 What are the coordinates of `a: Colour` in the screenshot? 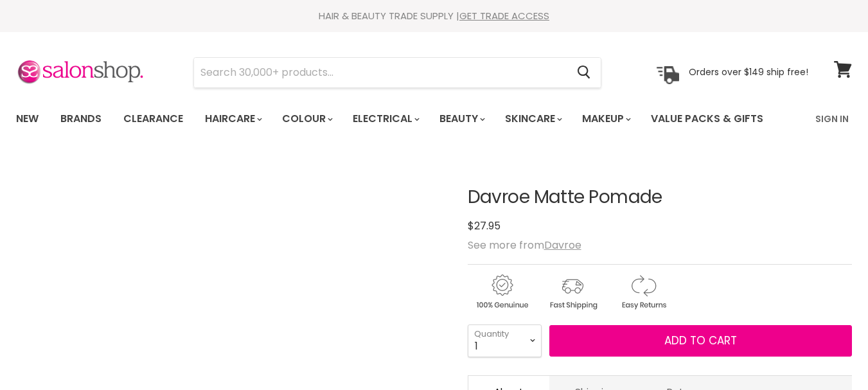 It's located at (307, 119).